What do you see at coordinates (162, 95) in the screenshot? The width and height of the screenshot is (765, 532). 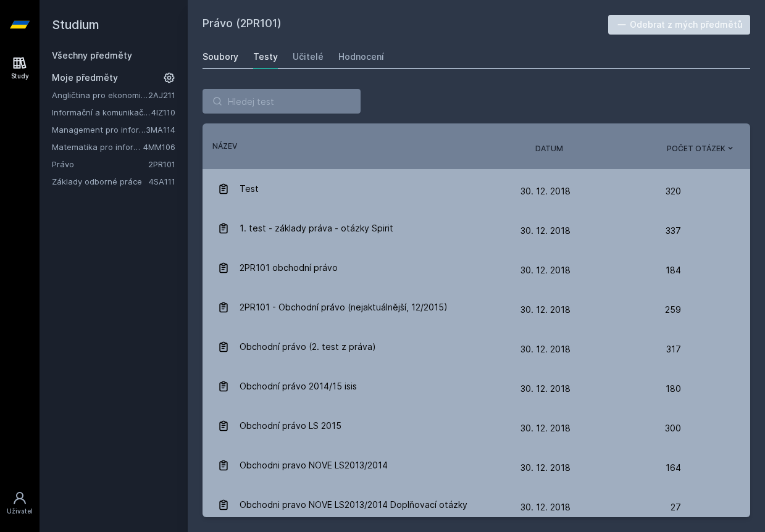 I see `a: 2AJ211` at bounding box center [162, 95].